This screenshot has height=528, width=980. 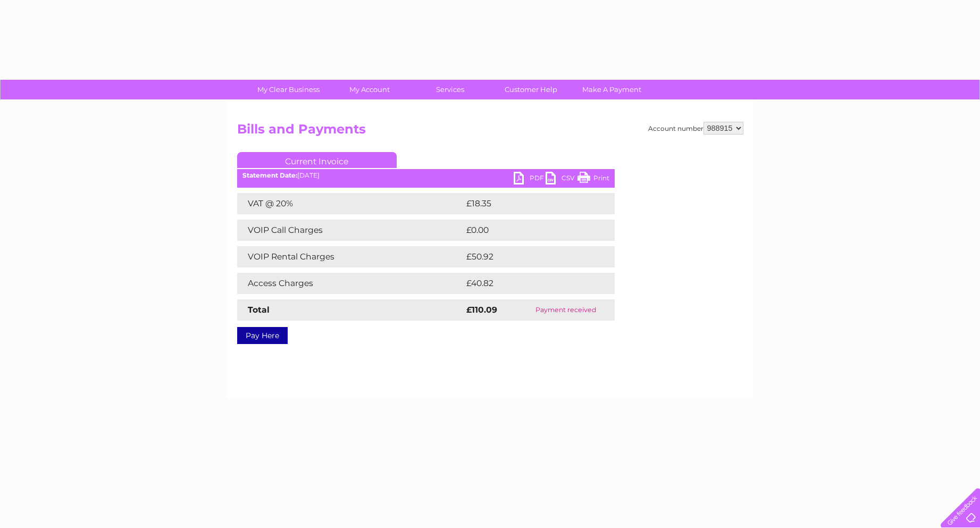 I want to click on a: CSV, so click(x=561, y=179).